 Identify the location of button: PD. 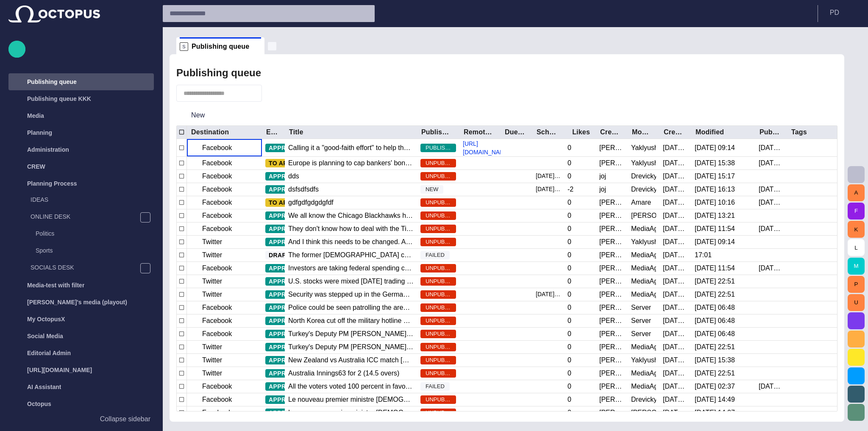
(843, 13).